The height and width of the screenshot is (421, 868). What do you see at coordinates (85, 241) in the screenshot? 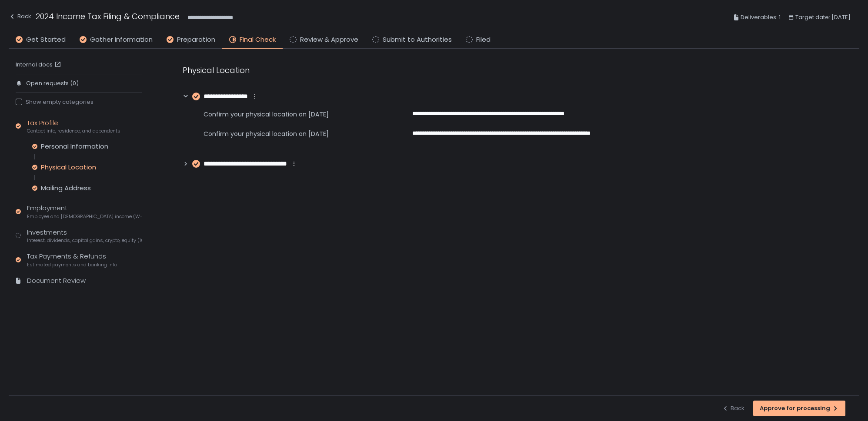
I see `span: Interest, dividends, capital gains, crypto, equity (1099s, K-1s)` at bounding box center [85, 241].